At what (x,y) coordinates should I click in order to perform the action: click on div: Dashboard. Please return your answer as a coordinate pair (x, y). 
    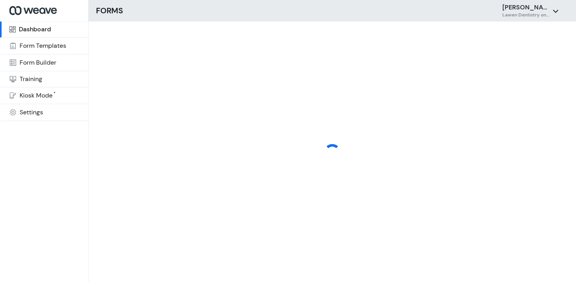
    Looking at the image, I should click on (35, 29).